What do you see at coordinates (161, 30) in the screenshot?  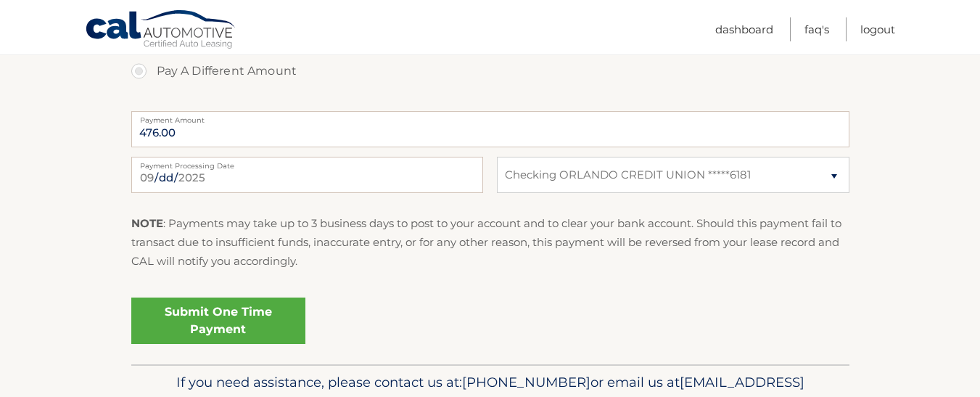 I see `a: Cal Automotive` at bounding box center [161, 30].